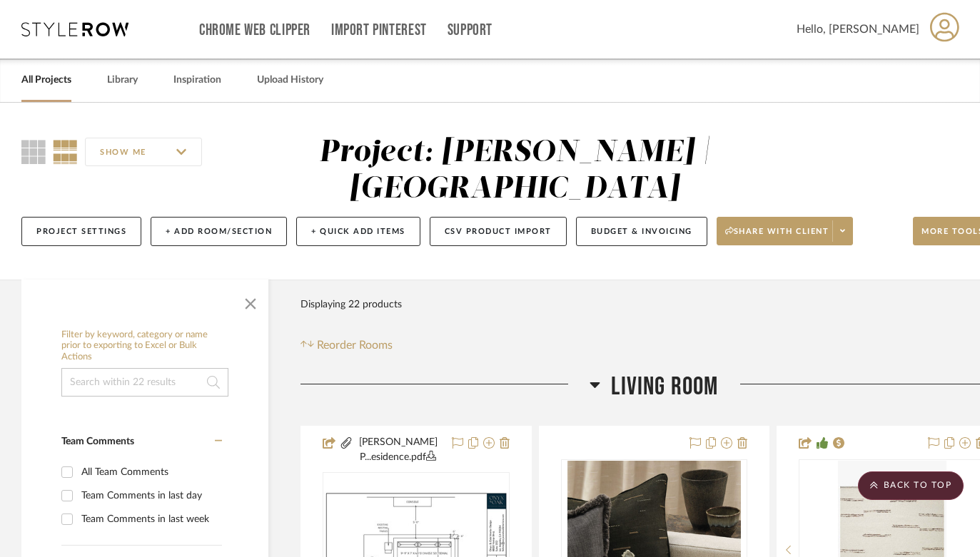 Image resolution: width=980 pixels, height=557 pixels. Describe the element at coordinates (150, 496) in the screenshot. I see `div: Team Comments in last day` at that location.